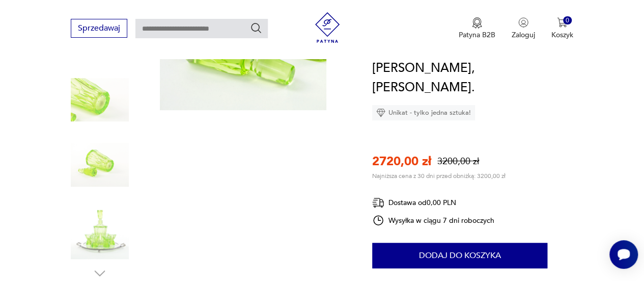 This screenshot has height=281, width=644. Describe the element at coordinates (562, 28) in the screenshot. I see `button: 0Koszyk` at that location.